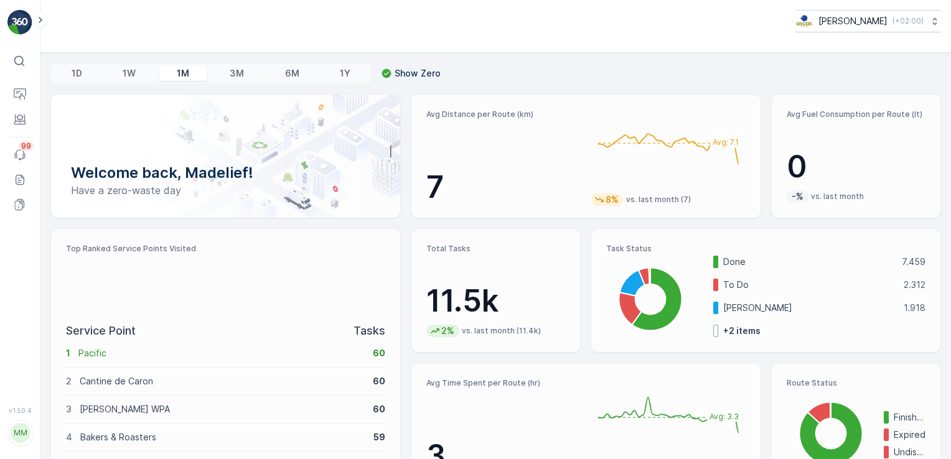 This screenshot has height=459, width=951. What do you see at coordinates (21, 433) in the screenshot?
I see `div: MM` at bounding box center [21, 433].